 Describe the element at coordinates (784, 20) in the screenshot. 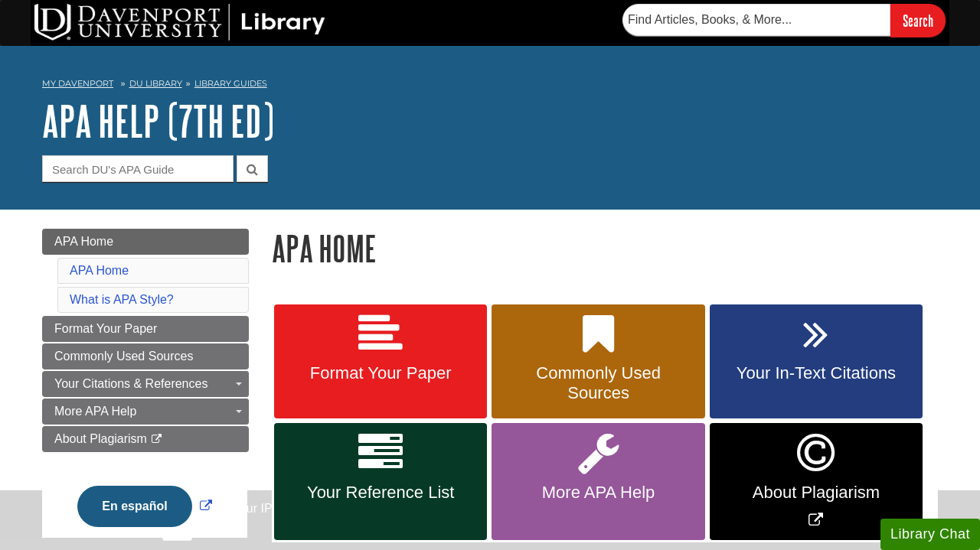

I see `form: Searches DU Library's articles, books, and more` at that location.